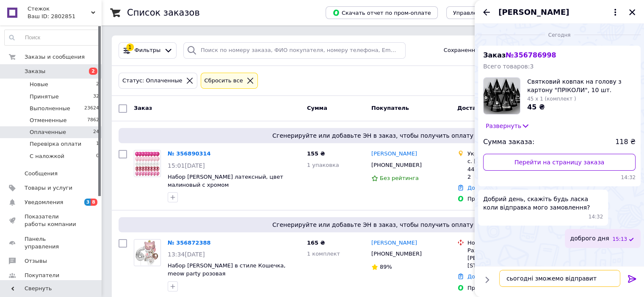 This screenshot has width=644, height=297. What do you see at coordinates (50, 109) in the screenshot?
I see `span: Выполненные` at bounding box center [50, 109].